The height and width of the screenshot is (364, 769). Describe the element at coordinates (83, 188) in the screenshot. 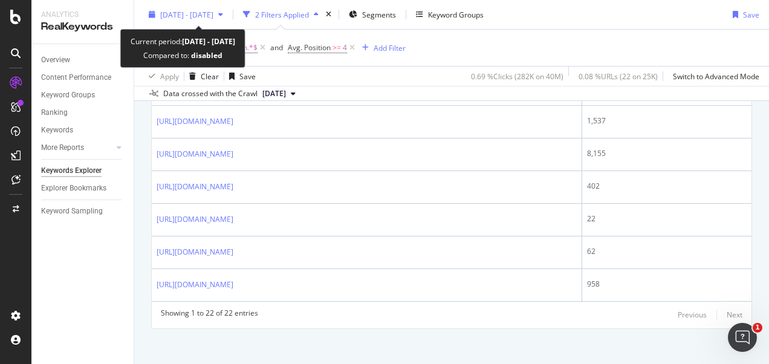

I see `a: Explorer Bookmarks` at that location.